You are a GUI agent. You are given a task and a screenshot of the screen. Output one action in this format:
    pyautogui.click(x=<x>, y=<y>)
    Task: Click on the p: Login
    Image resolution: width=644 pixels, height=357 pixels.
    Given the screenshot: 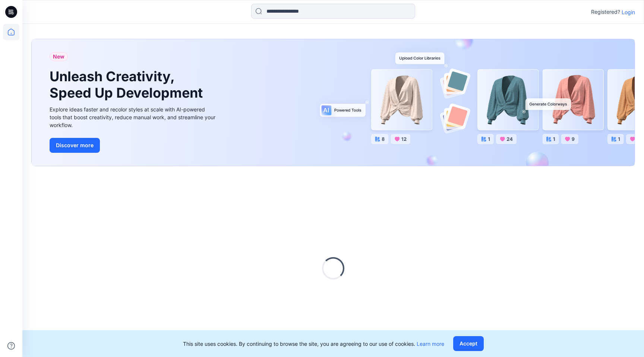 What is the action you would take?
    pyautogui.click(x=628, y=12)
    